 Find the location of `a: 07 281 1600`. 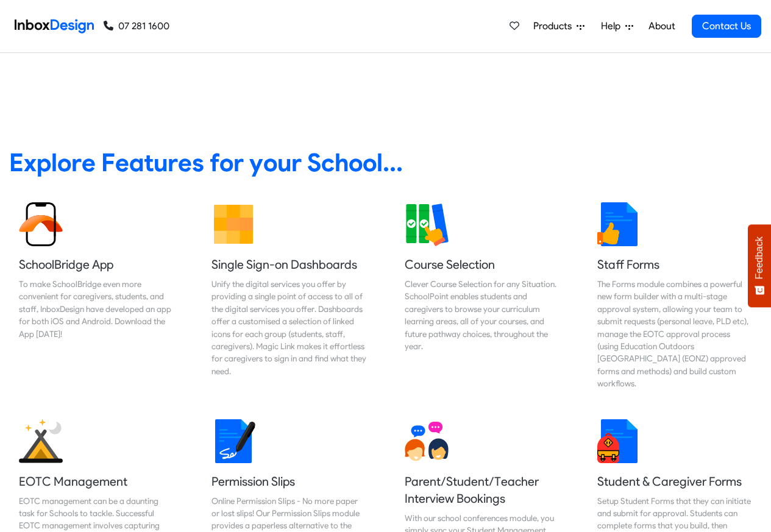

a: 07 281 1600 is located at coordinates (137, 26).